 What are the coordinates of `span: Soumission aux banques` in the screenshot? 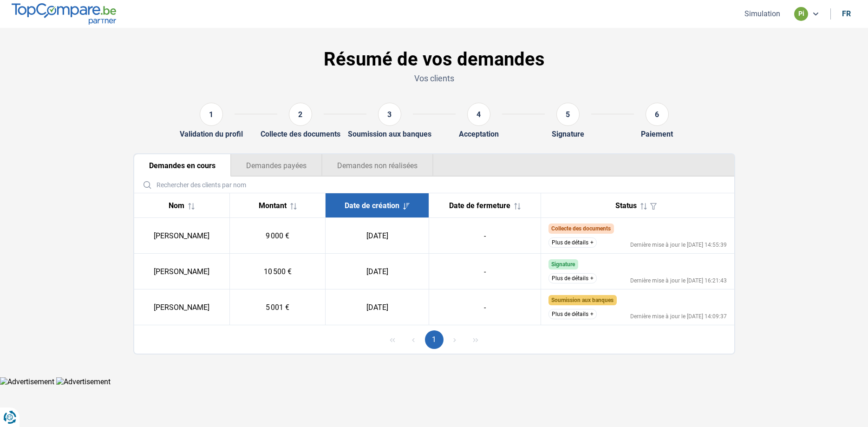 It's located at (583, 300).